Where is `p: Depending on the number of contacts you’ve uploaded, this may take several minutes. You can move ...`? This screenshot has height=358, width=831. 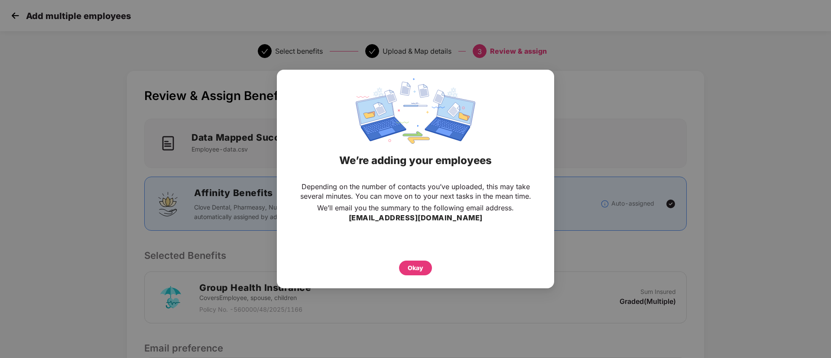 p: Depending on the number of contacts you’ve uploaded, this may take several minutes. You can move ... is located at coordinates (416, 192).